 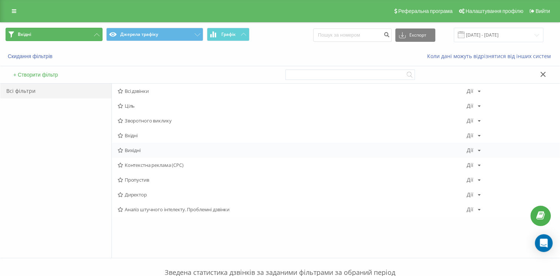 I want to click on font: Всі дзвінки, so click(x=137, y=91).